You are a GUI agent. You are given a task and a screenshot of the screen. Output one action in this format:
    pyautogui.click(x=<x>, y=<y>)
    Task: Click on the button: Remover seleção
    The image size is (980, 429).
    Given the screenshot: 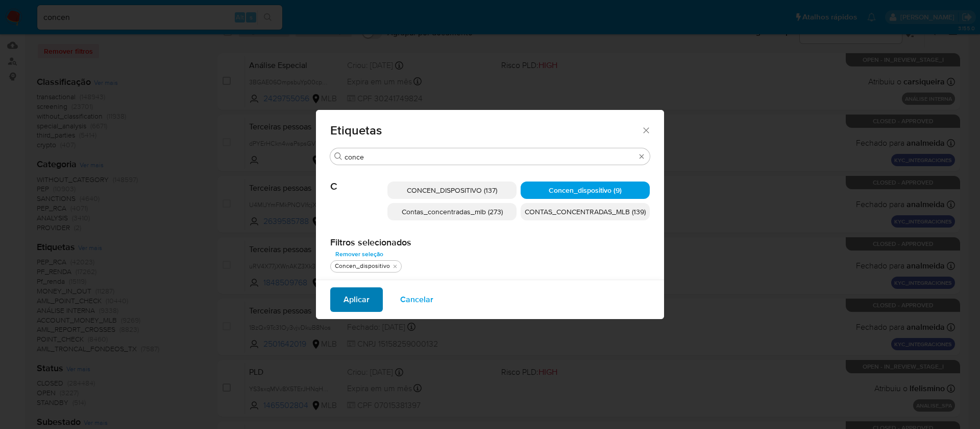 What is the action you would take?
    pyautogui.click(x=360, y=254)
    